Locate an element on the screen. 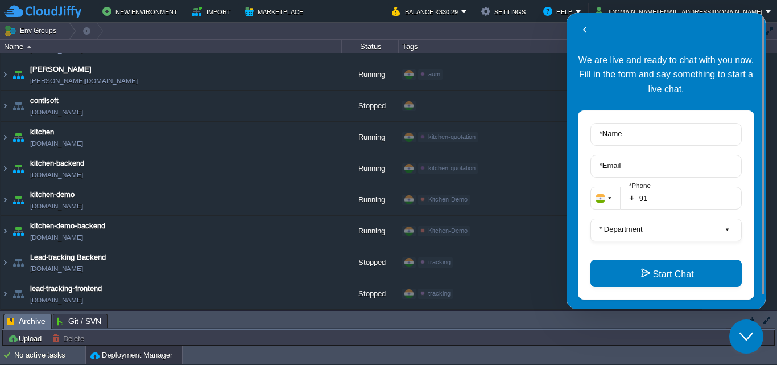 This screenshot has width=777, height=365. button: Back is located at coordinates (18, 17).